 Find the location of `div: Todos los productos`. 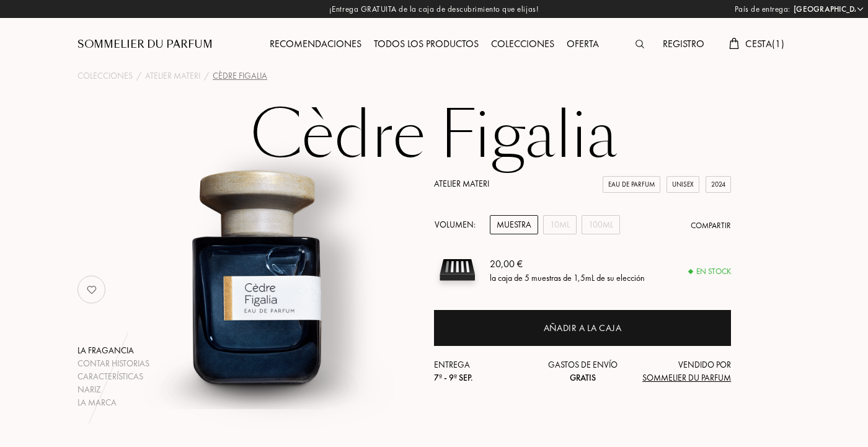

div: Todos los productos is located at coordinates (426, 45).